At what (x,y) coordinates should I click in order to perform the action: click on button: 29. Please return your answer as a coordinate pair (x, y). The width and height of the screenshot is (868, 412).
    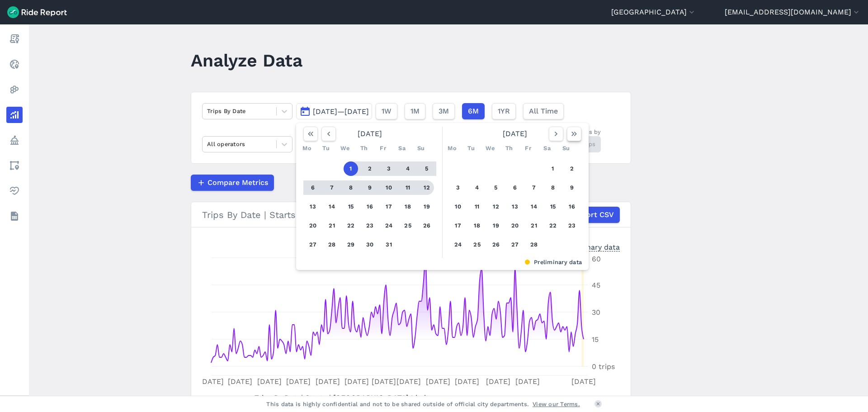
    Looking at the image, I should click on (351, 245).